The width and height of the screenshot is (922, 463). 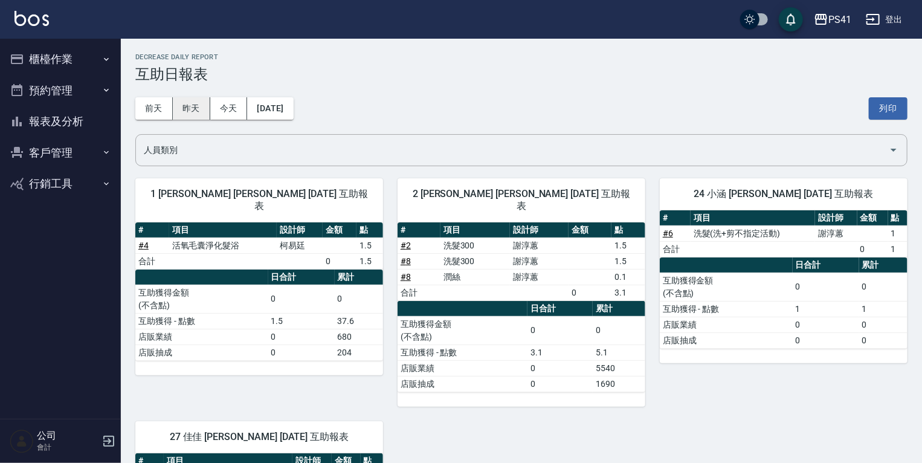 What do you see at coordinates (60, 121) in the screenshot?
I see `button: 報表及分析` at bounding box center [60, 121].